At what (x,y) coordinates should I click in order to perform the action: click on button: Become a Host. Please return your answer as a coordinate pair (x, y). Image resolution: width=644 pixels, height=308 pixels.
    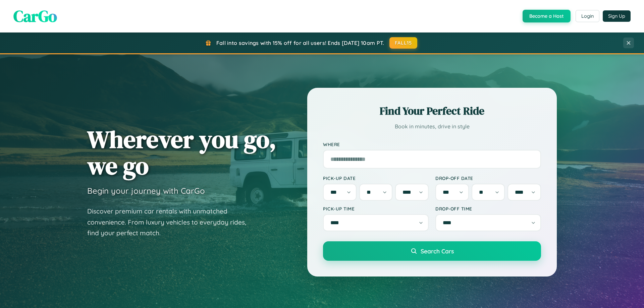
    Looking at the image, I should click on (546, 16).